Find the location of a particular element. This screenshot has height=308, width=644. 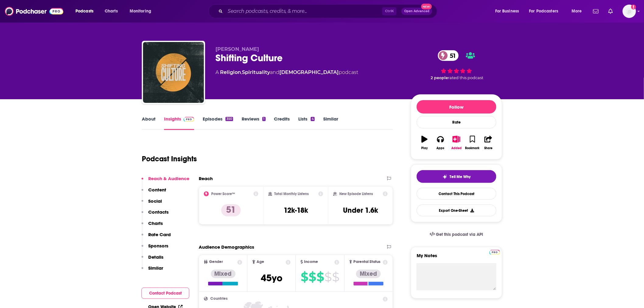

span: rated this podcast is located at coordinates (466, 77).